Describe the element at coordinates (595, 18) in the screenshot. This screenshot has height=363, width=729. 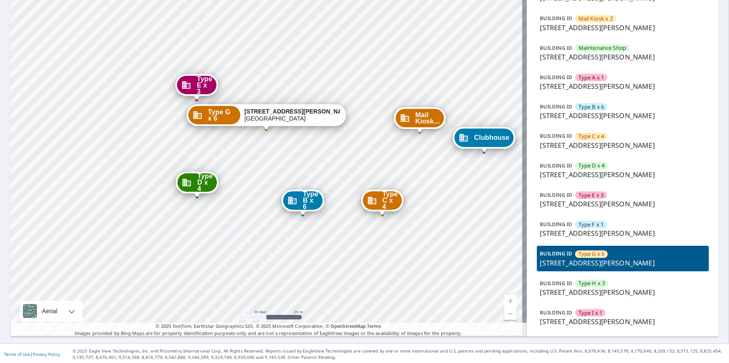
I see `span: Mail Kiosk x 2` at that location.